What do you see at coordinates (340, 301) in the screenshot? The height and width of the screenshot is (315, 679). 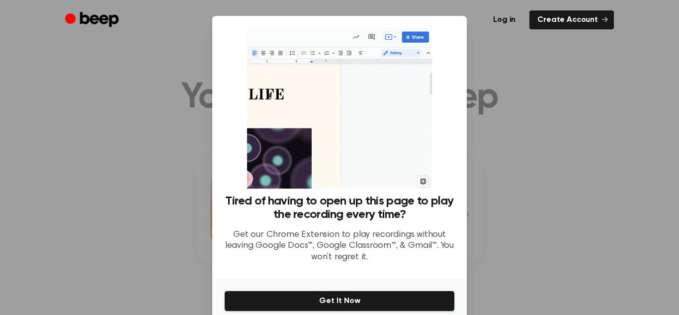 I see `button: Get It Now` at bounding box center [340, 301].